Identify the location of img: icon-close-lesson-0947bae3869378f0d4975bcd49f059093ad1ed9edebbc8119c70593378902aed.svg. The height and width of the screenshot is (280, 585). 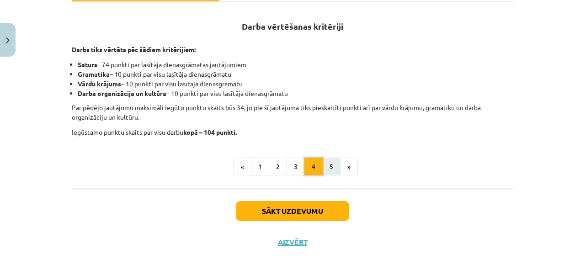
(8, 40).